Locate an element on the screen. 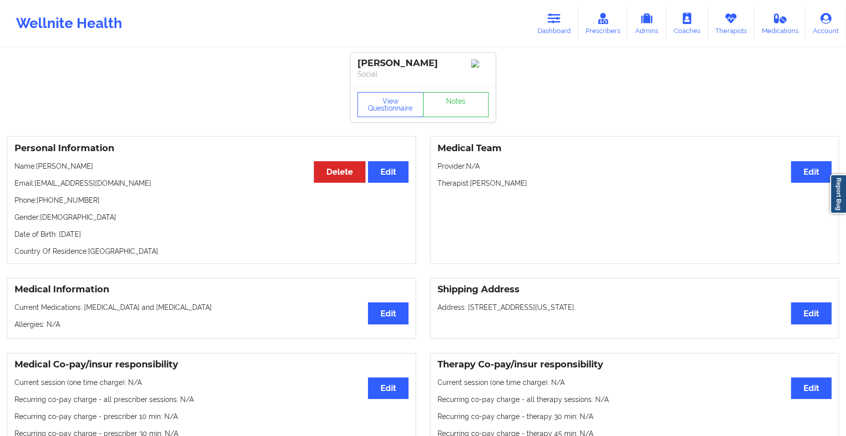 The width and height of the screenshot is (846, 436). a: Coaches is located at coordinates (687, 24).